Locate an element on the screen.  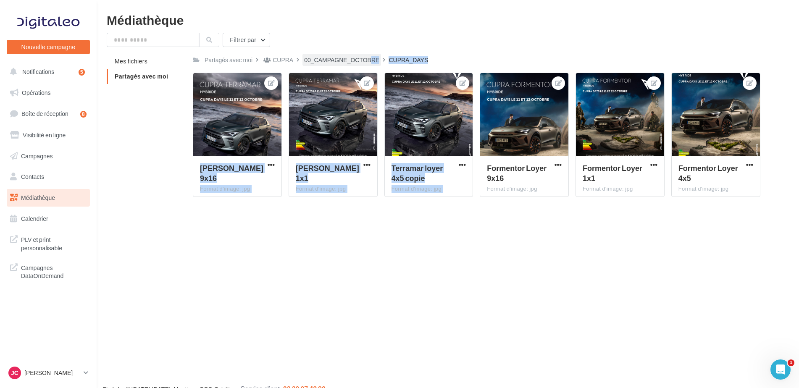
span: Calendrier is located at coordinates (34, 219).